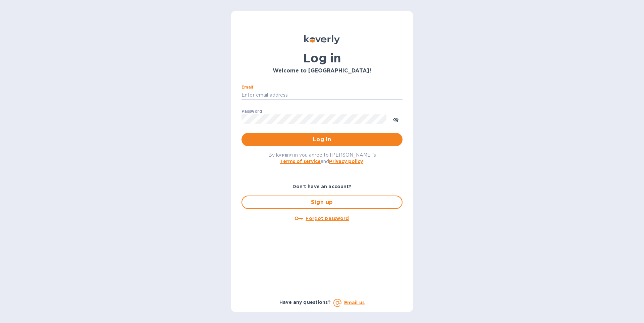 This screenshot has width=644, height=323. What do you see at coordinates (247, 87) in the screenshot?
I see `label: Email` at bounding box center [247, 87].